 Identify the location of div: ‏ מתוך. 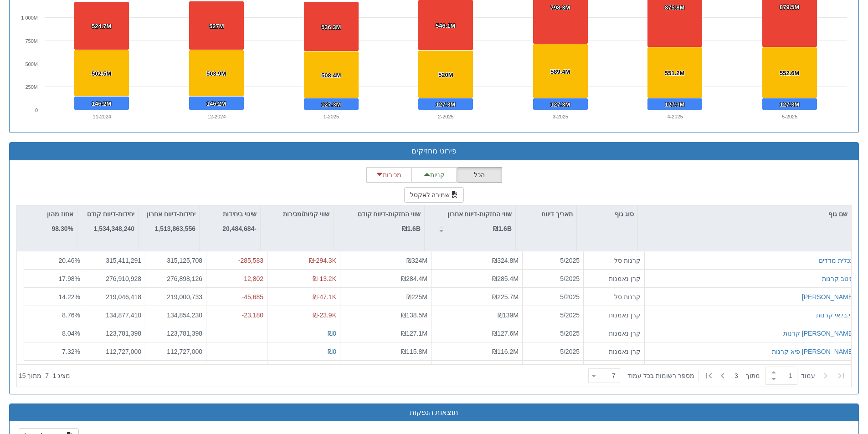
(717, 376).